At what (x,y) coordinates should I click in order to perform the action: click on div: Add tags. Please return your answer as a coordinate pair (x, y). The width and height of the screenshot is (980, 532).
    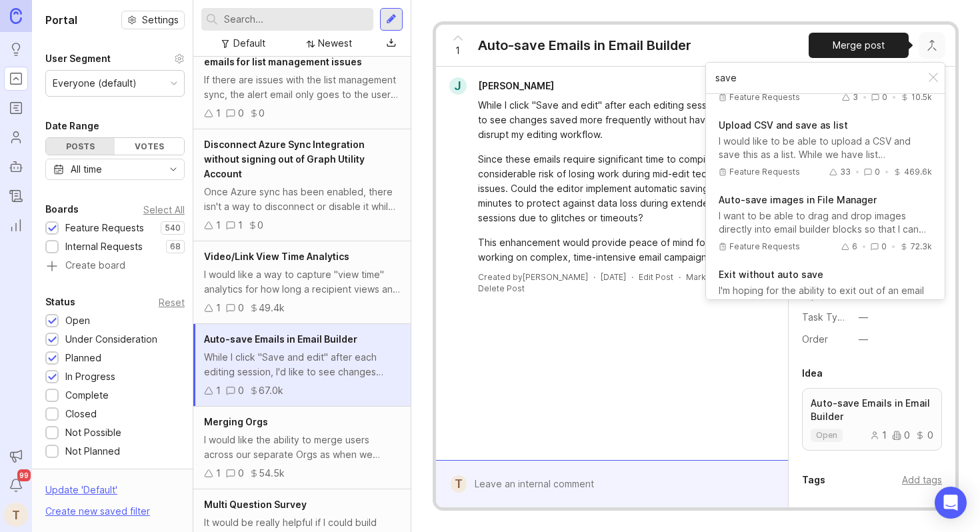
    Looking at the image, I should click on (922, 480).